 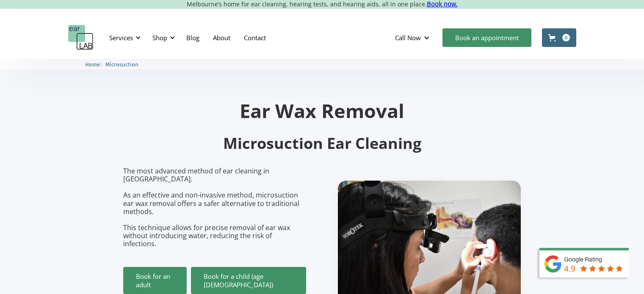 I want to click on a: About, so click(x=221, y=38).